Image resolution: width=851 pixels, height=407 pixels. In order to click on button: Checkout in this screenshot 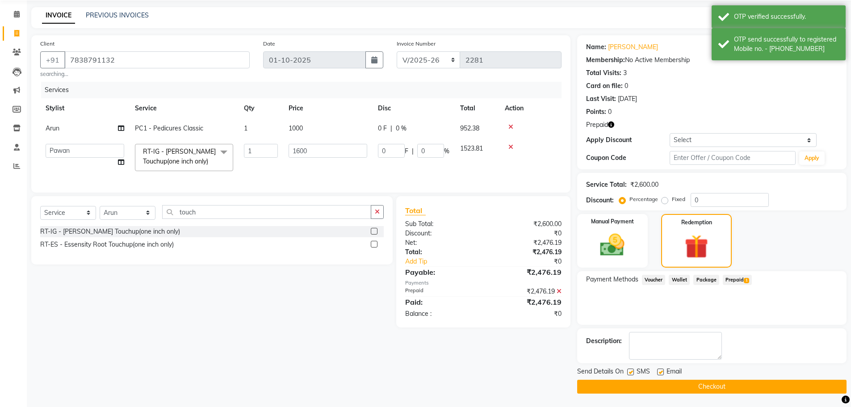, I will do `click(711, 386)`.